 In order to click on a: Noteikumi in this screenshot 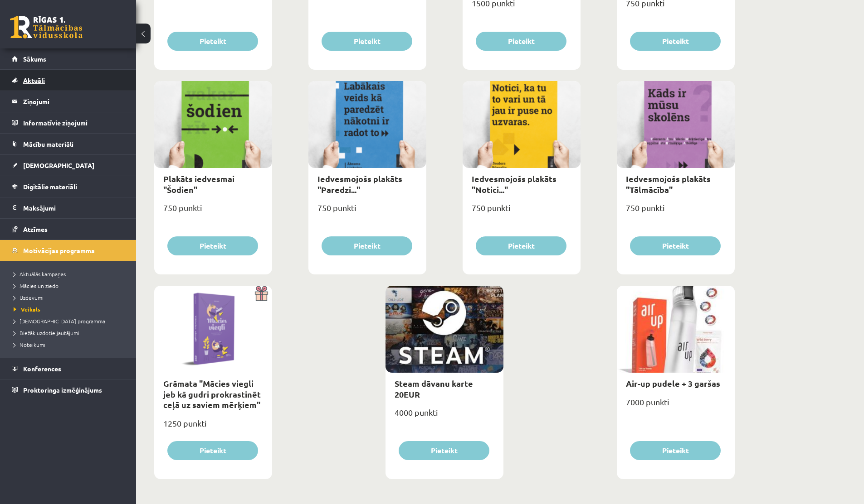, I will do `click(70, 345)`.